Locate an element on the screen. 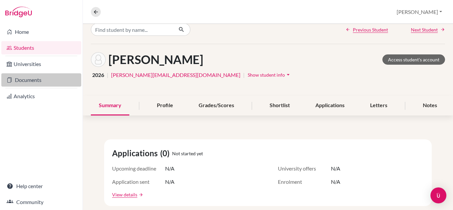  button: Show student infoarrow_drop_down is located at coordinates (270, 75).